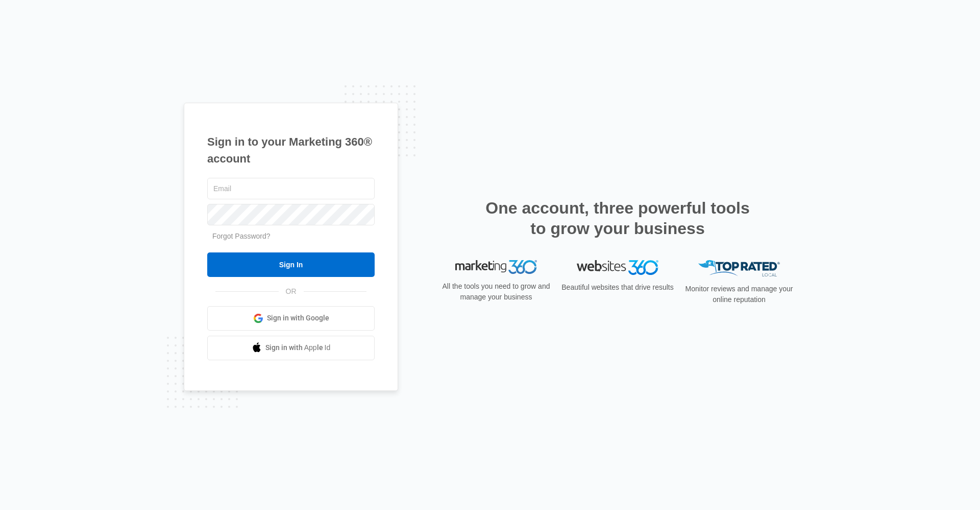 The height and width of the screenshot is (510, 980). I want to click on a: Sign in with Google, so click(291, 318).